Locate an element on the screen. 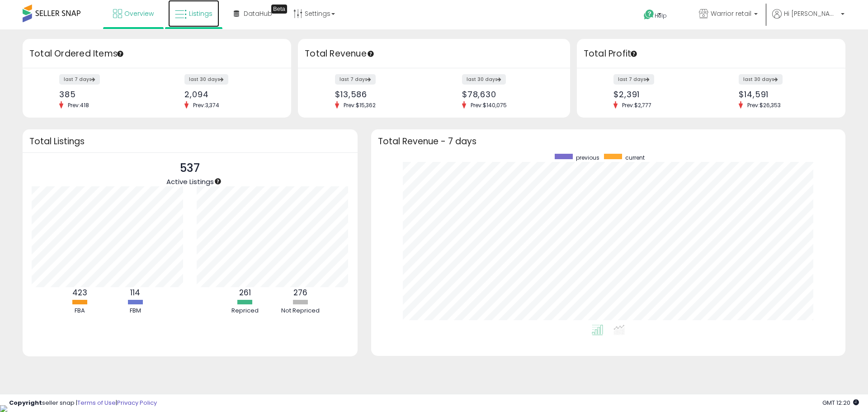 The height and width of the screenshot is (412, 868). span: Help is located at coordinates (660, 15).